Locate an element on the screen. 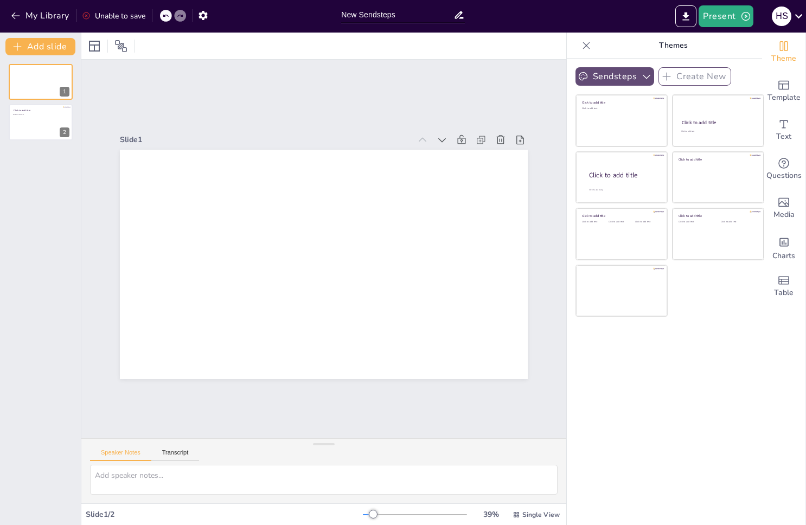 The image size is (806, 525). div: Add images, graphics, shapes or video is located at coordinates (783, 208).